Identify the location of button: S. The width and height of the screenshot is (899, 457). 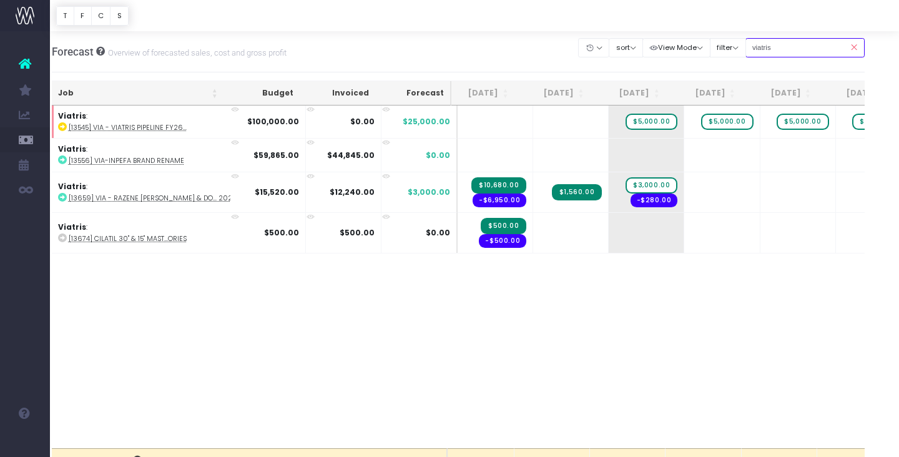
(119, 16).